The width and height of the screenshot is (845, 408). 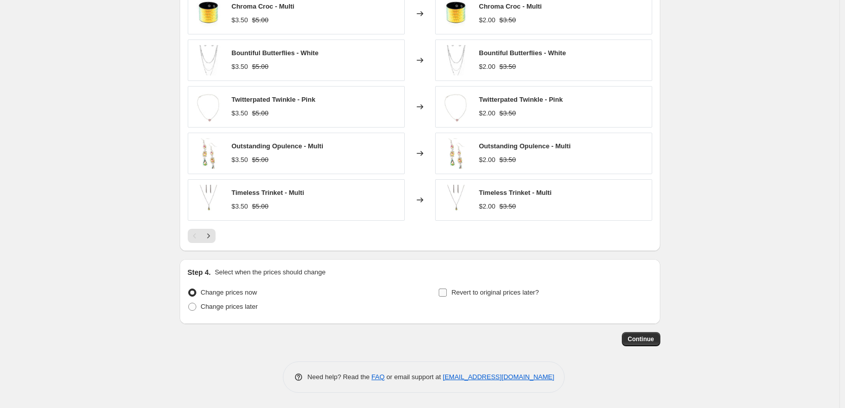 What do you see at coordinates (378, 377) in the screenshot?
I see `a: FAQ` at bounding box center [378, 377].